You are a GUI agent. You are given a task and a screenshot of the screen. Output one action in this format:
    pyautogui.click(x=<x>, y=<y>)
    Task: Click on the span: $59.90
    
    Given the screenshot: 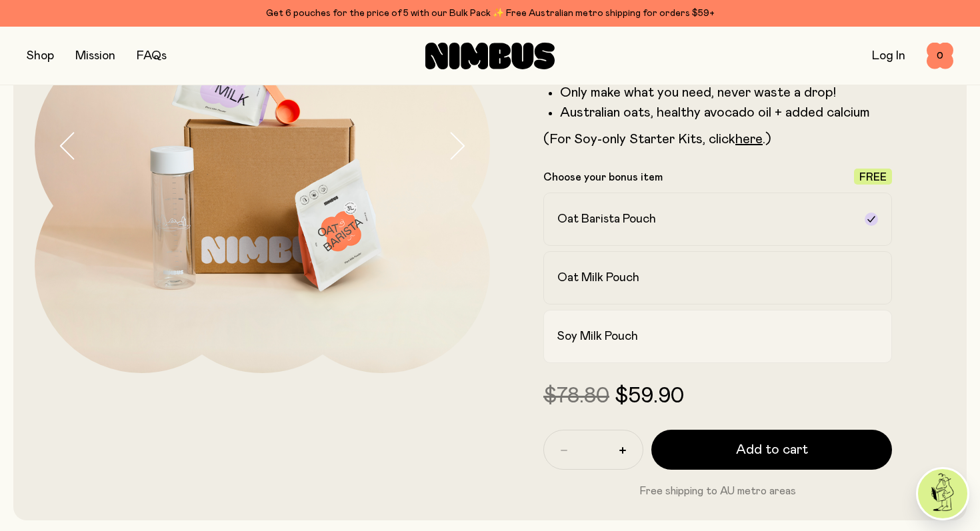 What is the action you would take?
    pyautogui.click(x=650, y=397)
    